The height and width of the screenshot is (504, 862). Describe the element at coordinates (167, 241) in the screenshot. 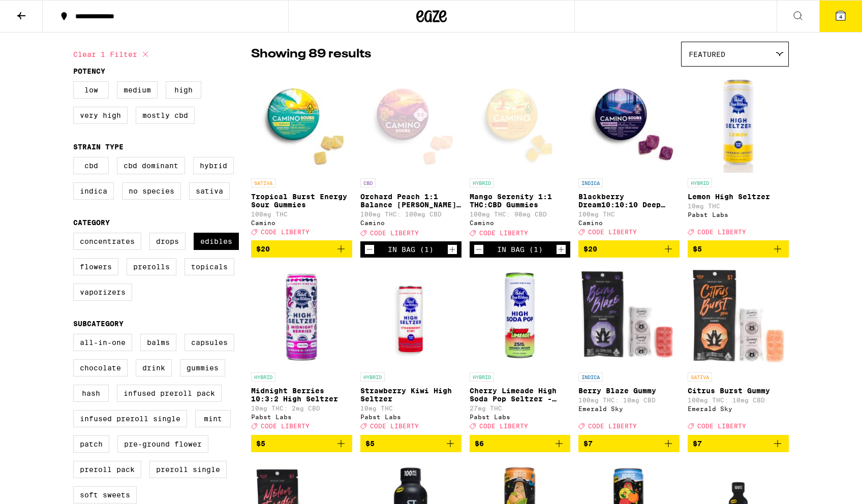

I see `label: Drops` at that location.